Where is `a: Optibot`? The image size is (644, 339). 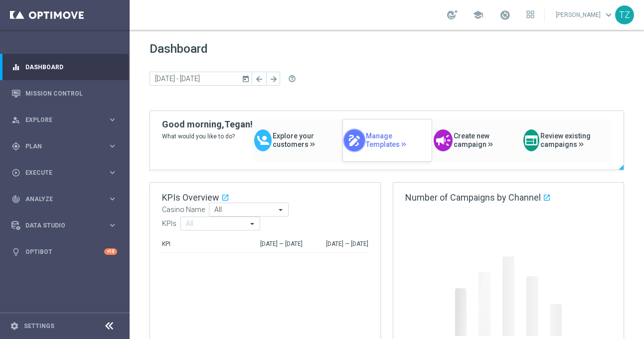
a: Optibot is located at coordinates (65, 252).